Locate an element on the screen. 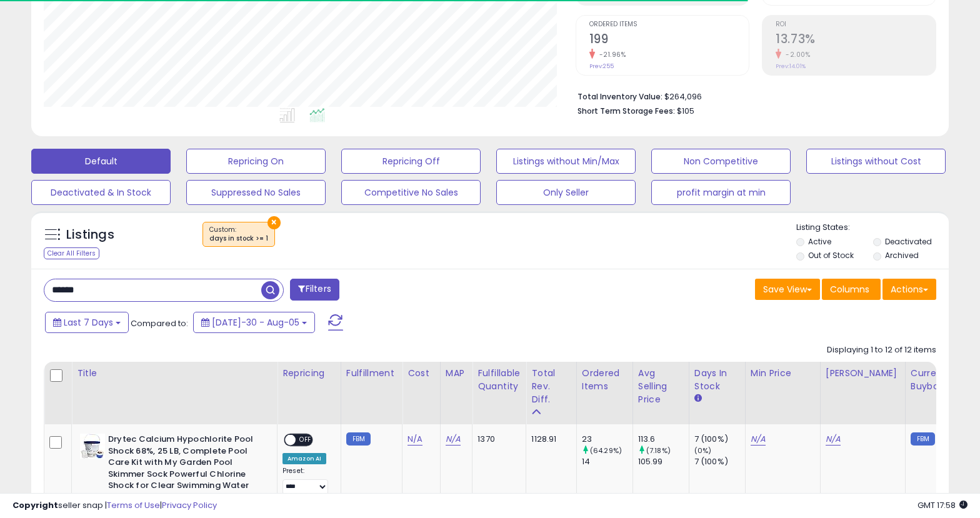  button: Listings without Cost is located at coordinates (875, 161).